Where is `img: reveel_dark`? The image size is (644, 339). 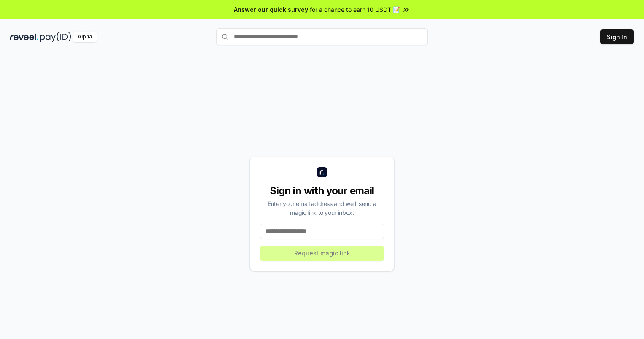
img: reveel_dark is located at coordinates (24, 37).